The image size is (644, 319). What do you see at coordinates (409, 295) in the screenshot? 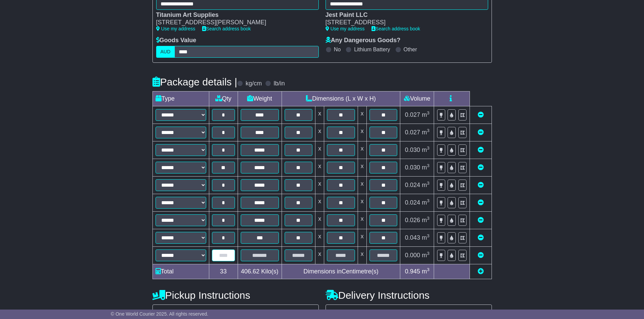
I see `h4: Delivery Instructions` at bounding box center [409, 295].